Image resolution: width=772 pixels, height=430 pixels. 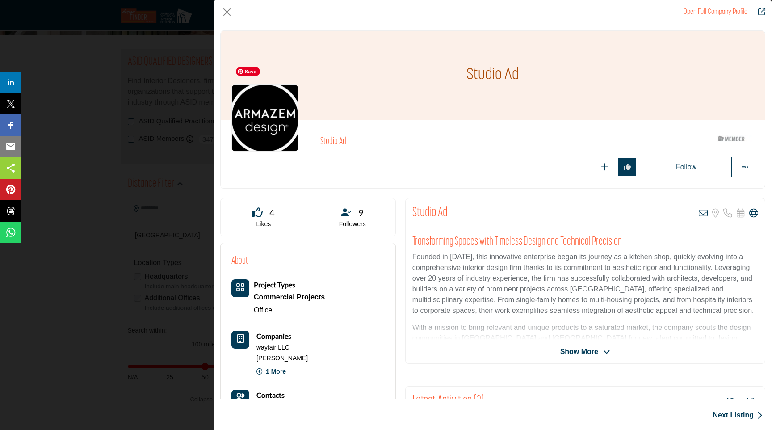 I want to click on a: wayfair LLC, so click(x=273, y=348).